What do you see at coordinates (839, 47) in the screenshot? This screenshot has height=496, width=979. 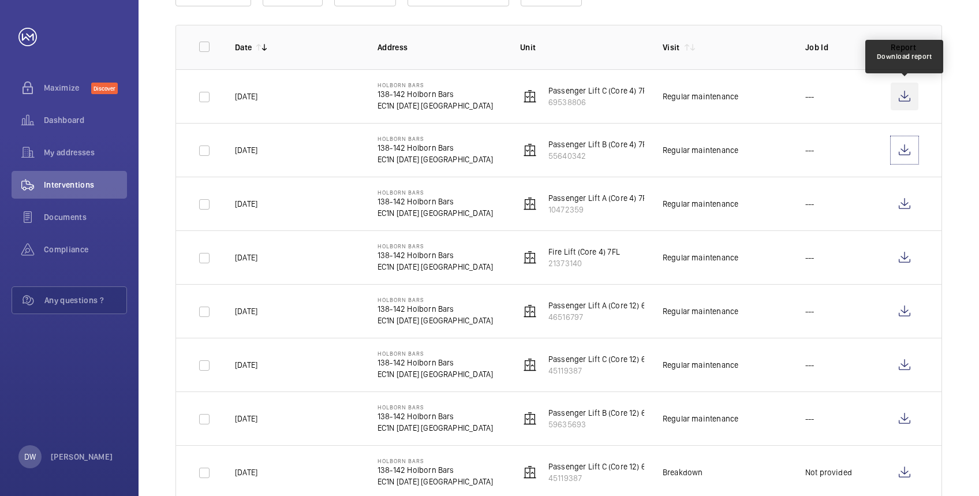 I see `p: Job Id` at bounding box center [839, 47].